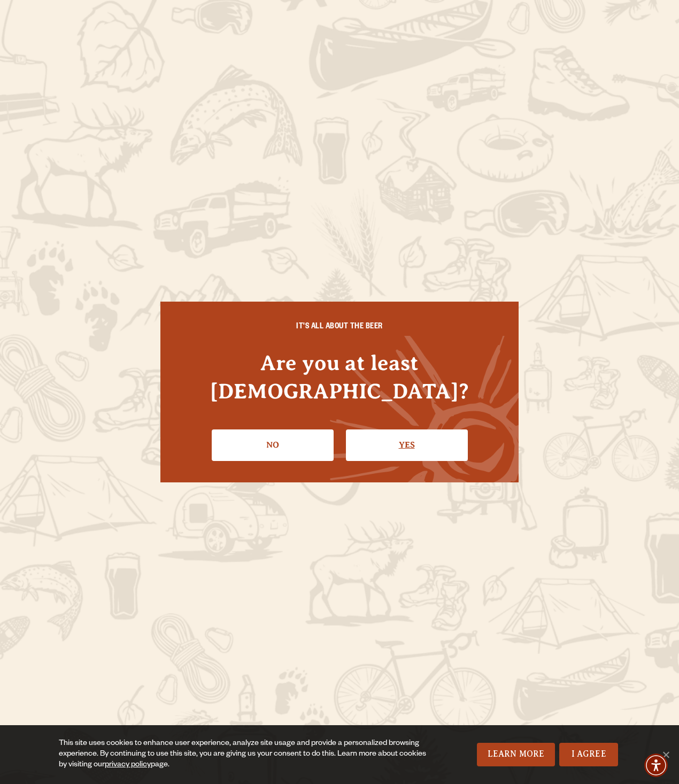  What do you see at coordinates (656, 765) in the screenshot?
I see `div: Accessibility Menu` at bounding box center [656, 765].